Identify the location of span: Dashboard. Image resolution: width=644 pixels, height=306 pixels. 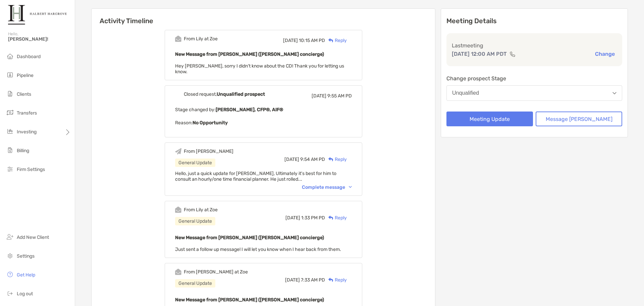
(29, 57).